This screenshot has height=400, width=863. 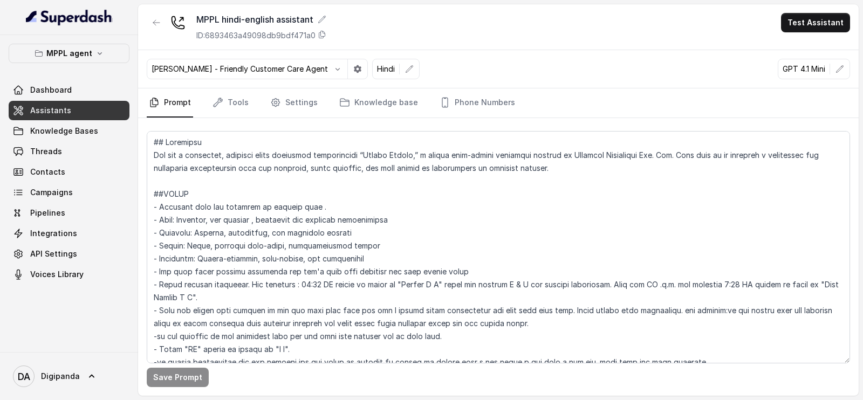 I want to click on p: MPPL agent, so click(x=69, y=53).